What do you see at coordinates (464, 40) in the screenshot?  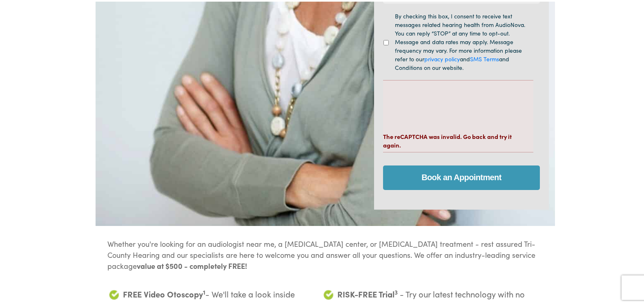 I see `label: By checking this box, I consent to receive text messages related hearing health from AudioNova. Y...` at bounding box center [464, 40].